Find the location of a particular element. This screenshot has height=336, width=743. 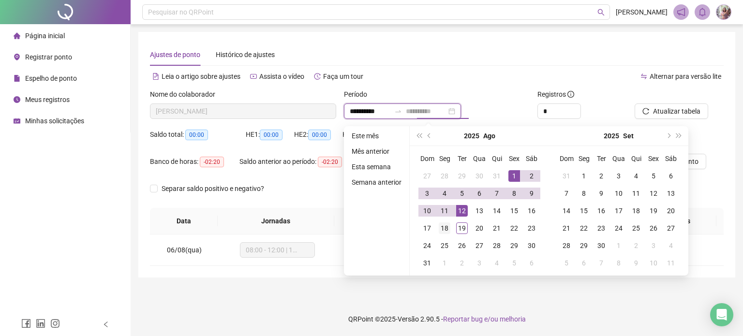

span: Ajustes de ponto is located at coordinates (175, 55).